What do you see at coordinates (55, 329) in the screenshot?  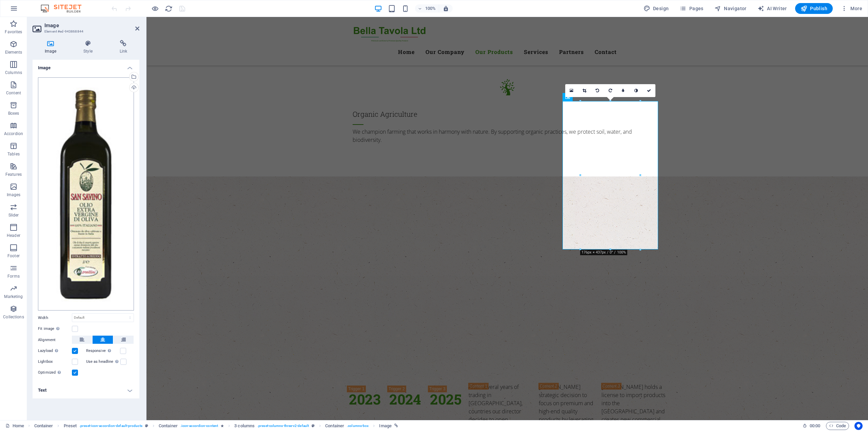 I see `label: Fit image` at bounding box center [55, 329].